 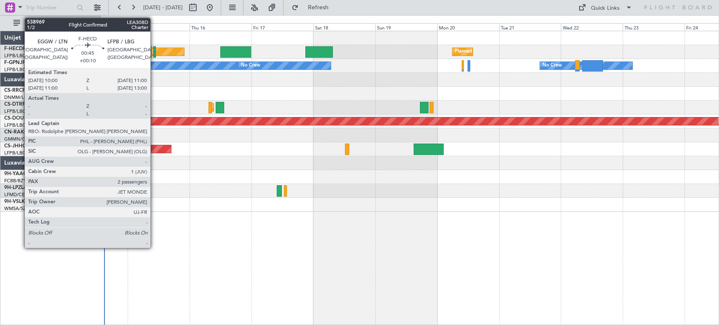 What do you see at coordinates (282, 27) in the screenshot?
I see `div: Fri 17` at bounding box center [282, 27].